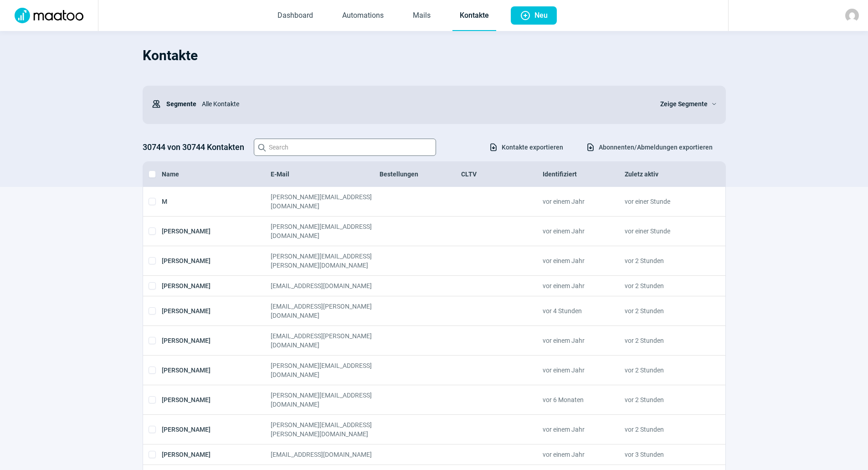  I want to click on button: Abonnenten/Abmeldungen exportieren, so click(650, 147).